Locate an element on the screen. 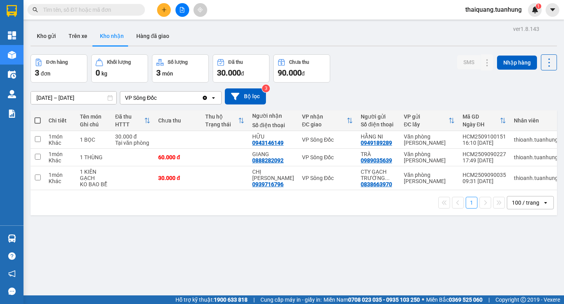 Image resolution: width=564 pixels, height=304 pixels. div: Khối lượng is located at coordinates (119, 62).